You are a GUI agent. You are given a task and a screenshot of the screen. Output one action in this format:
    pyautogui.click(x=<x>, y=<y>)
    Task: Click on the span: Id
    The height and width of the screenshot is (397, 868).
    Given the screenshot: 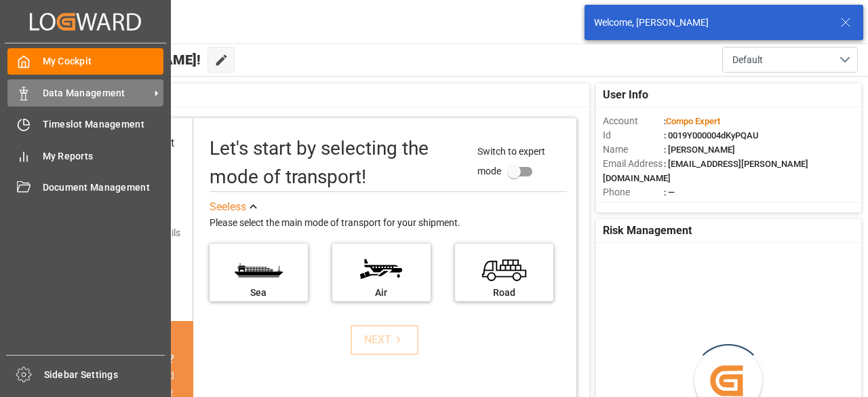 What is the action you would take?
    pyautogui.click(x=633, y=135)
    